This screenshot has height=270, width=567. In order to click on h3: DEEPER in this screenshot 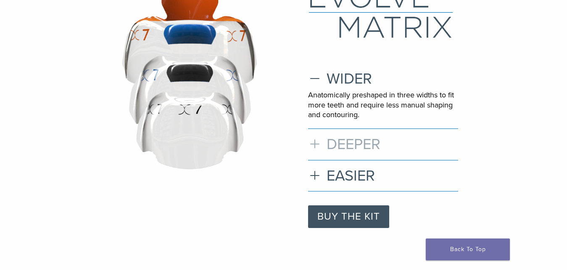, I will do `click(383, 144)`.